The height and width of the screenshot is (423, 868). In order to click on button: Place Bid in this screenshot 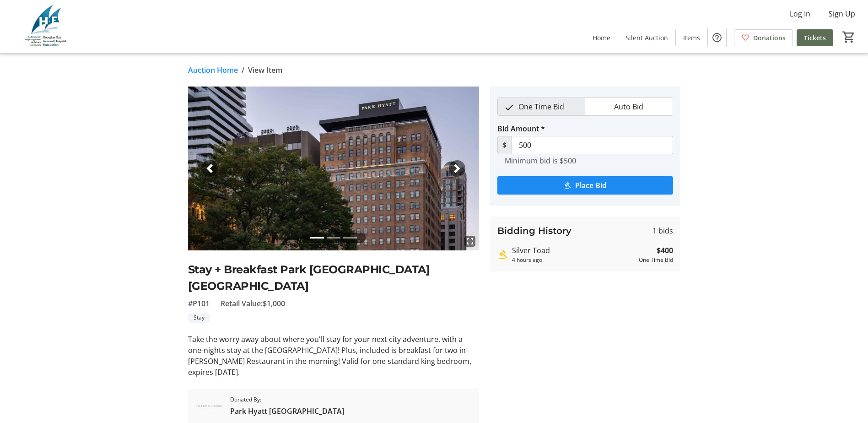, I will do `click(585, 185)`.